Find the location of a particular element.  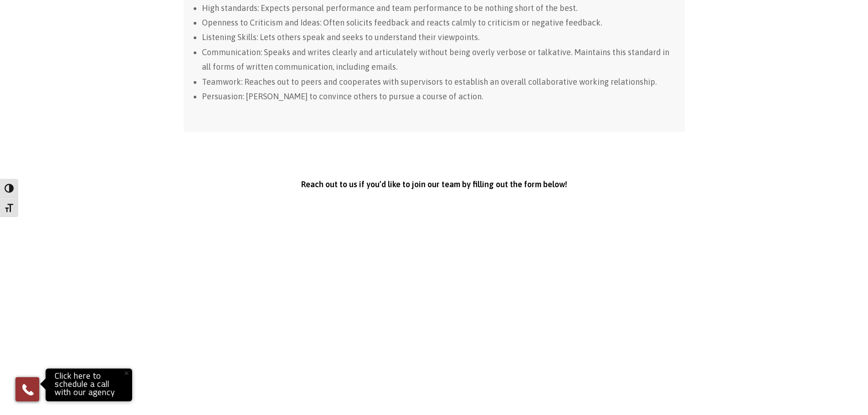

li: Communication: Speaks and writes clearly and articulately without being overly verbose or talkati... is located at coordinates (439, 60).